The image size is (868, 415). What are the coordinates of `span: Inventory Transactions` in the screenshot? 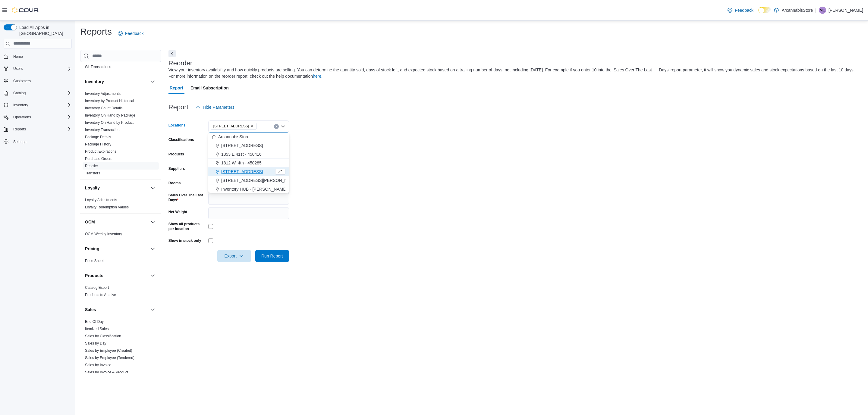 It's located at (103, 130).